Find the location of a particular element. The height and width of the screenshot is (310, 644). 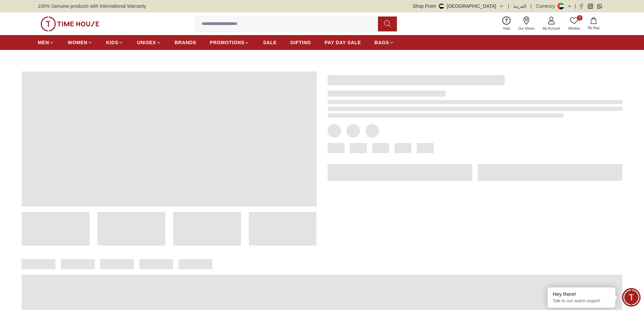

span: Our Stores is located at coordinates (526, 28).